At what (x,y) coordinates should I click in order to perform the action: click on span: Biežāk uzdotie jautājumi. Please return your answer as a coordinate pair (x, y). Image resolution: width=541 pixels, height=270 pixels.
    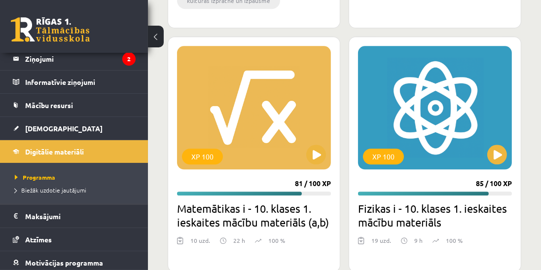
    Looking at the image, I should click on (50, 190).